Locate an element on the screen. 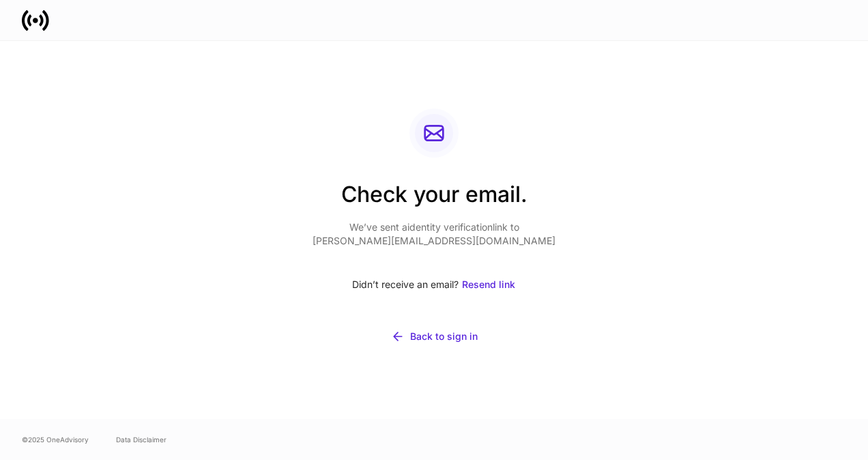 Image resolution: width=868 pixels, height=460 pixels. button: Back to sign in is located at coordinates (434, 337).